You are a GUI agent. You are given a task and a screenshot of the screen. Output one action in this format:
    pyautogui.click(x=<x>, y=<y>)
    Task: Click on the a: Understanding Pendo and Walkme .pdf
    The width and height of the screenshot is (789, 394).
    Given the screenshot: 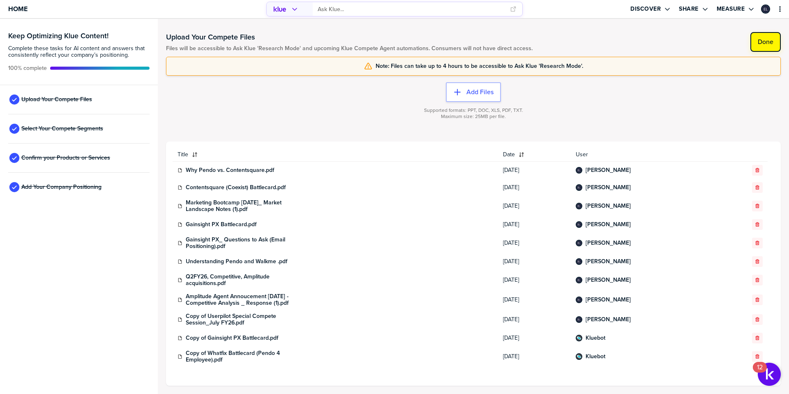 What is the action you would take?
    pyautogui.click(x=236, y=261)
    